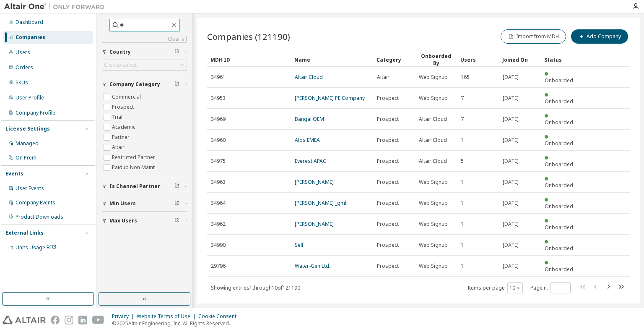 The width and height of the screenshot is (644, 332). I want to click on span: Units Usage BI, so click(36, 247).